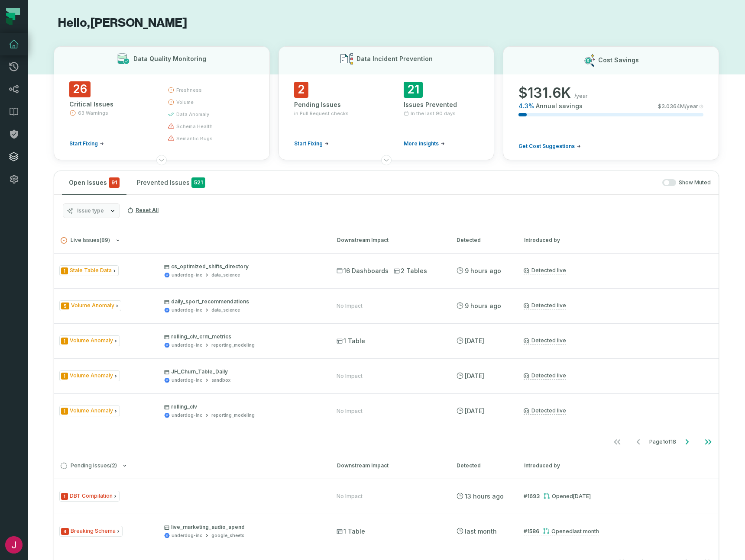 The image size is (745, 560). I want to click on span: 521, so click(198, 182).